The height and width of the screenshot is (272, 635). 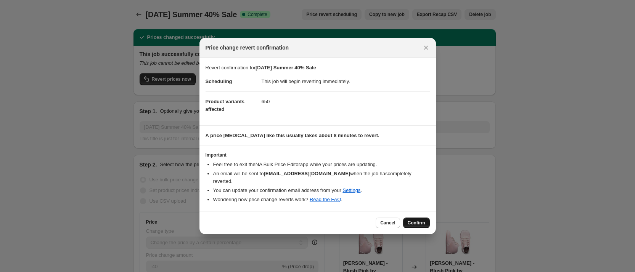 I want to click on span: Price change revert confirmation, so click(x=247, y=48).